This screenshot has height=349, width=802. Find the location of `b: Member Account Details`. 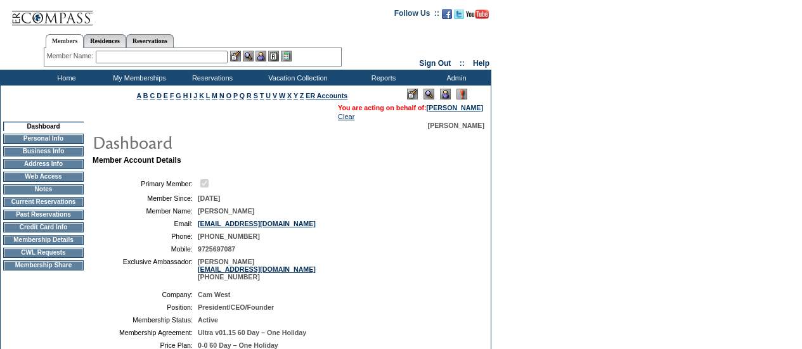

b: Member Account Details is located at coordinates (137, 160).